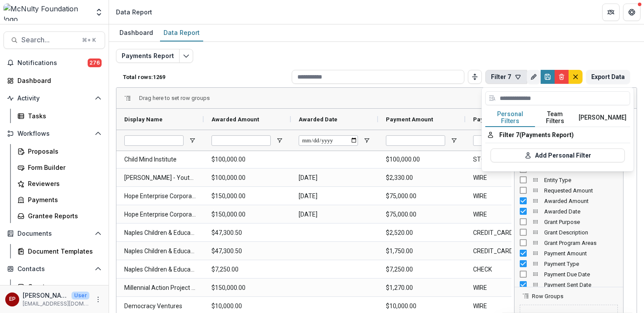  What do you see at coordinates (99, 12) in the screenshot?
I see `button: Open entity switcher` at bounding box center [99, 12].